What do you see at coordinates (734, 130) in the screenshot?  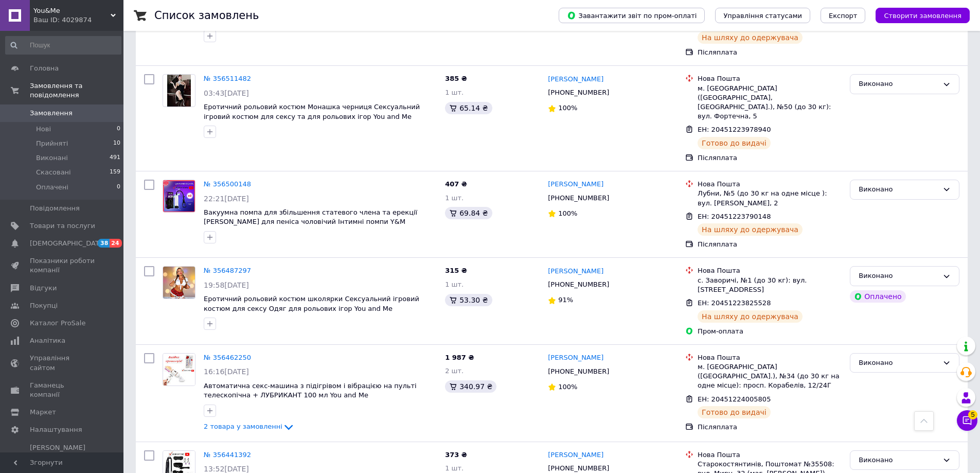 I see `span: ЕН: 20451223978940` at bounding box center [734, 130].